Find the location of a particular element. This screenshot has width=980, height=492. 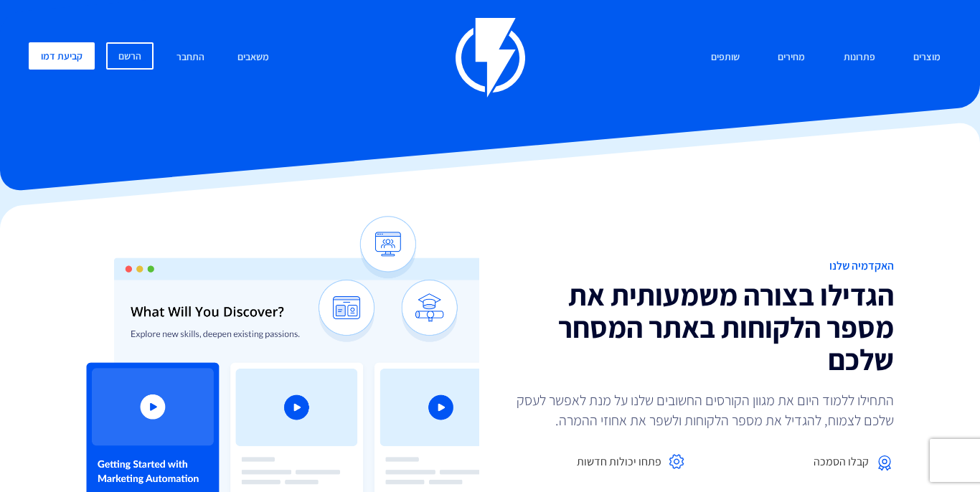

a: פתרונות is located at coordinates (860, 57).